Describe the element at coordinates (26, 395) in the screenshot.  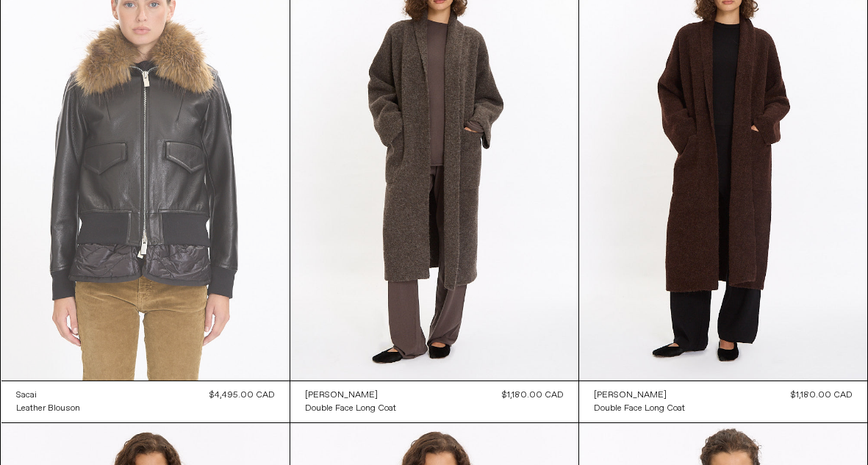
I see `div: Sacai` at that location.